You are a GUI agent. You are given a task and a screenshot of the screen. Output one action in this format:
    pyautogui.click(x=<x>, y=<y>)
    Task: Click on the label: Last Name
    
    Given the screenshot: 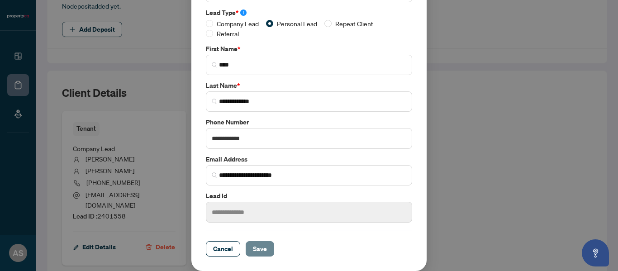 What is the action you would take?
    pyautogui.click(x=309, y=86)
    